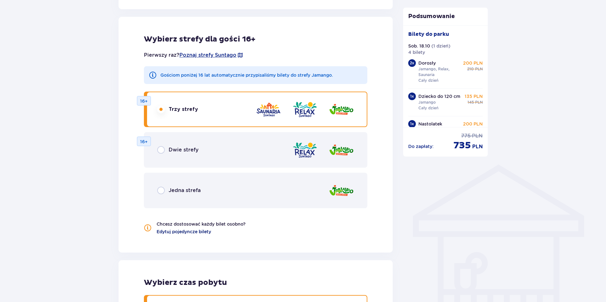 The image size is (606, 302). I want to click on span: 735, so click(462, 145).